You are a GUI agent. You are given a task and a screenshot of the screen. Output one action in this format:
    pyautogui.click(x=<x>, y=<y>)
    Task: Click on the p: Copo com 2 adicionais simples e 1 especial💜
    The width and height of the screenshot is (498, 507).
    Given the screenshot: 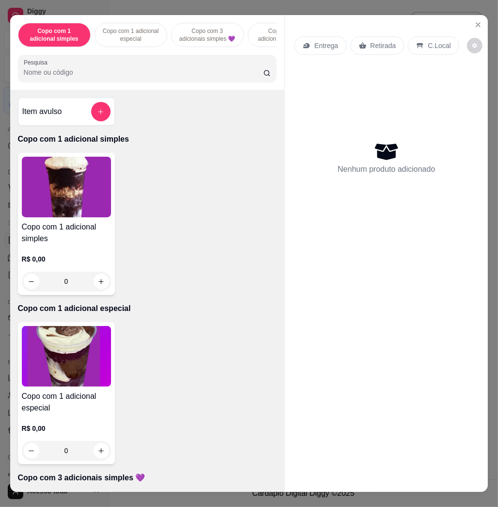 What is the action you would take?
    pyautogui.click(x=284, y=35)
    